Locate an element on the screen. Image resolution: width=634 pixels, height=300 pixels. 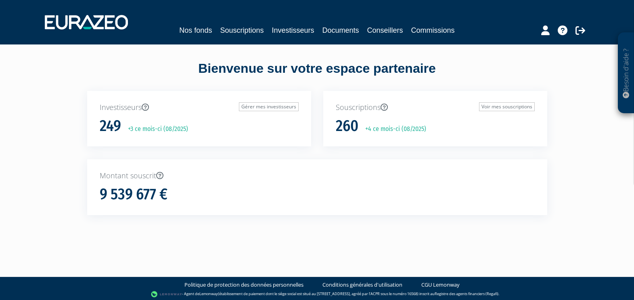
img: logo-lemonway.png is located at coordinates (166, 294).